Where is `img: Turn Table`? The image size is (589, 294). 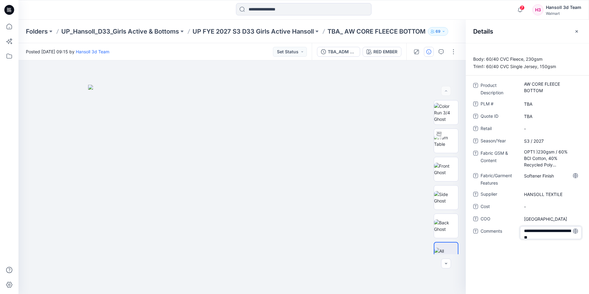
img: Turn Table is located at coordinates (446, 141).